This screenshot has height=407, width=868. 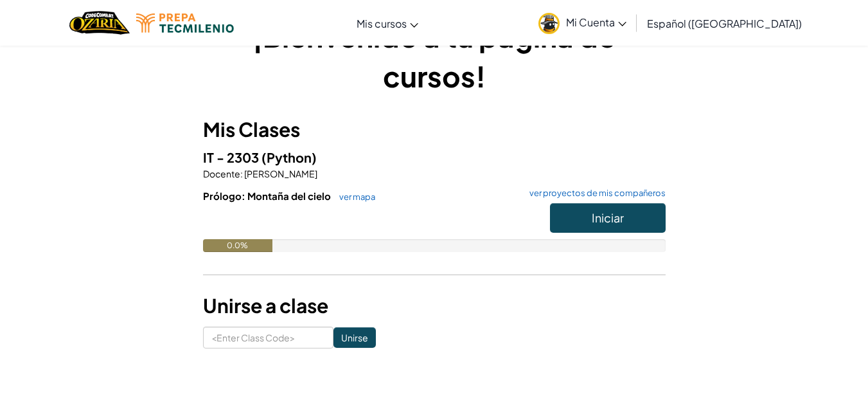 What do you see at coordinates (232, 157) in the screenshot?
I see `span: IT - 2303` at bounding box center [232, 157].